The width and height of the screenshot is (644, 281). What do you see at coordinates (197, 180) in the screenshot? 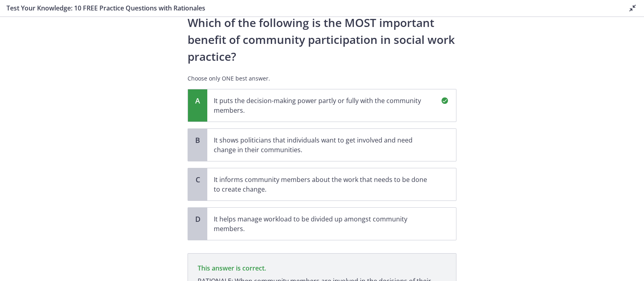
I see `span: C` at bounding box center [197, 180].